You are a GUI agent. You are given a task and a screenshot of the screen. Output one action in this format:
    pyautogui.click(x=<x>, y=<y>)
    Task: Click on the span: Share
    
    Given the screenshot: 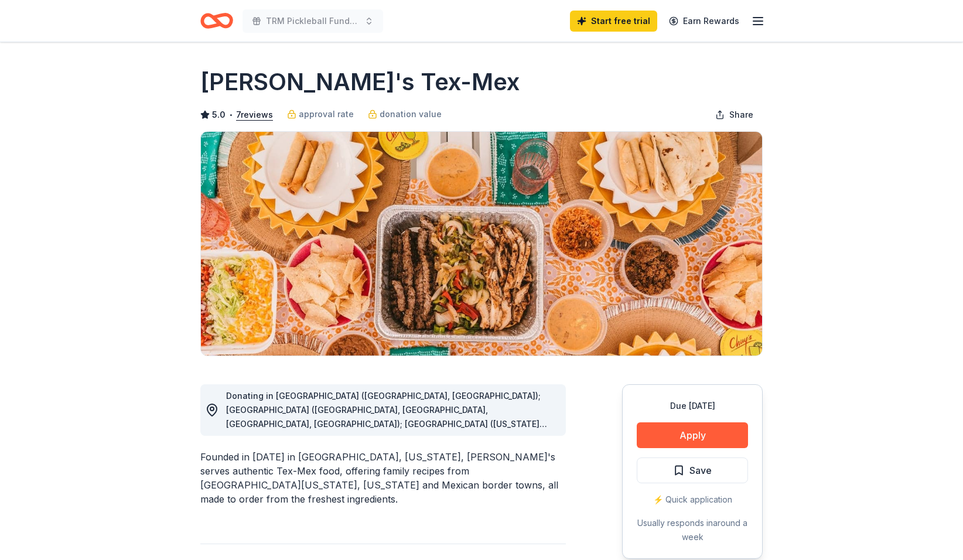 What is the action you would take?
    pyautogui.click(x=742, y=114)
    